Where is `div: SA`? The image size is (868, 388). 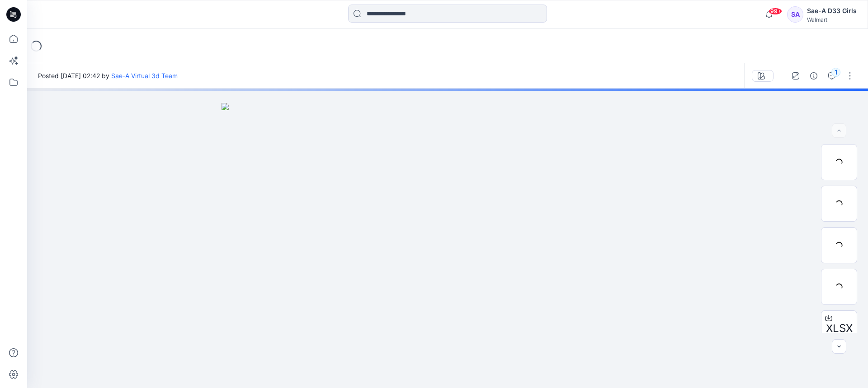 div: SA is located at coordinates (796, 14).